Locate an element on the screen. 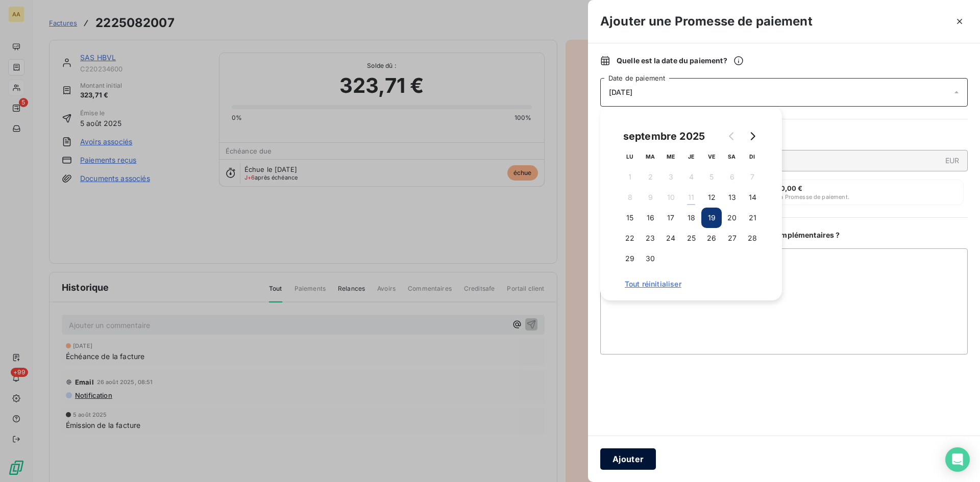 The width and height of the screenshot is (980, 482). button: Ajouter is located at coordinates (628, 459).